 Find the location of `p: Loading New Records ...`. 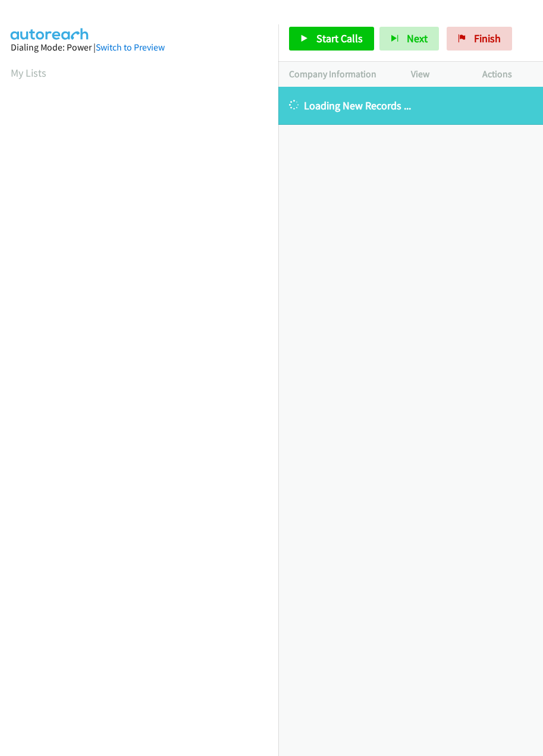

p: Loading New Records ... is located at coordinates (411, 106).